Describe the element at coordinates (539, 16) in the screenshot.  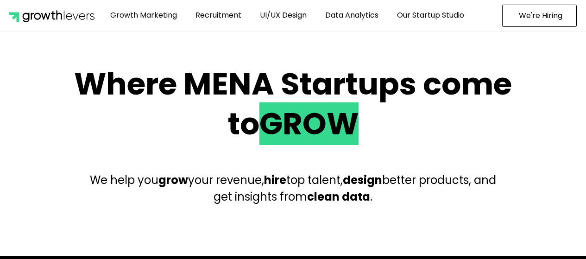
I see `a: We're Hiring` at that location.